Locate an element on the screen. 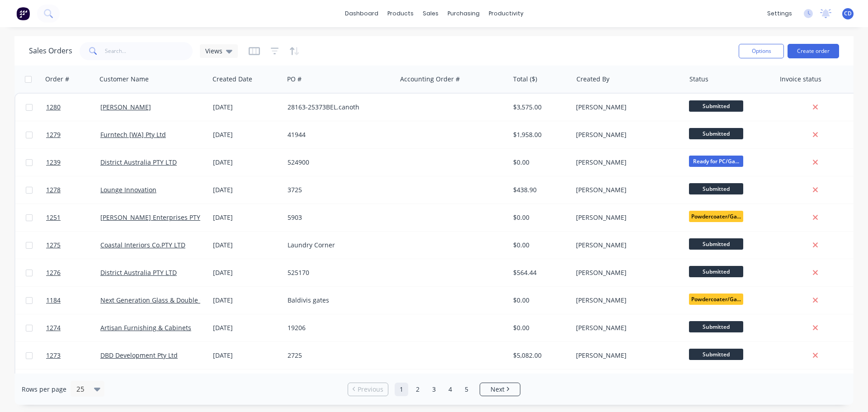 This screenshot has height=412, width=868. div: productivity is located at coordinates (506, 14).